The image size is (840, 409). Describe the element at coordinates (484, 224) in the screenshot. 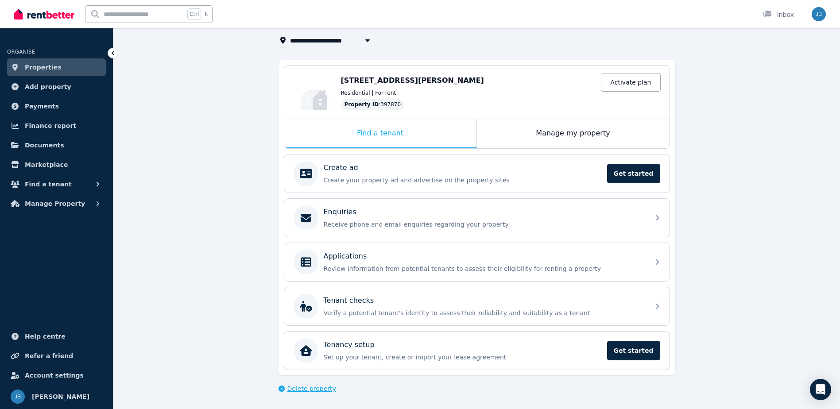

I see `p: Receive phone and email enquiries regarding your property` at that location.